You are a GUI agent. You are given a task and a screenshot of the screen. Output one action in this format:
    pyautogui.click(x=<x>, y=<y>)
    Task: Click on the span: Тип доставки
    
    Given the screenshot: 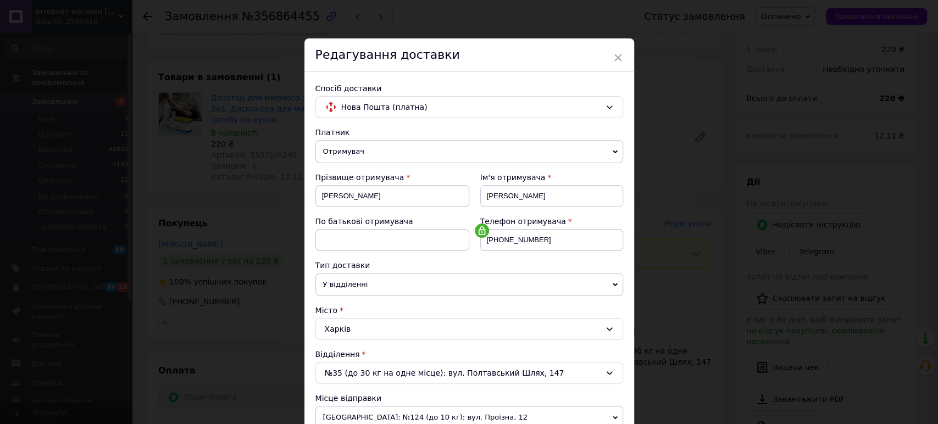 What is the action you would take?
    pyautogui.click(x=343, y=265)
    